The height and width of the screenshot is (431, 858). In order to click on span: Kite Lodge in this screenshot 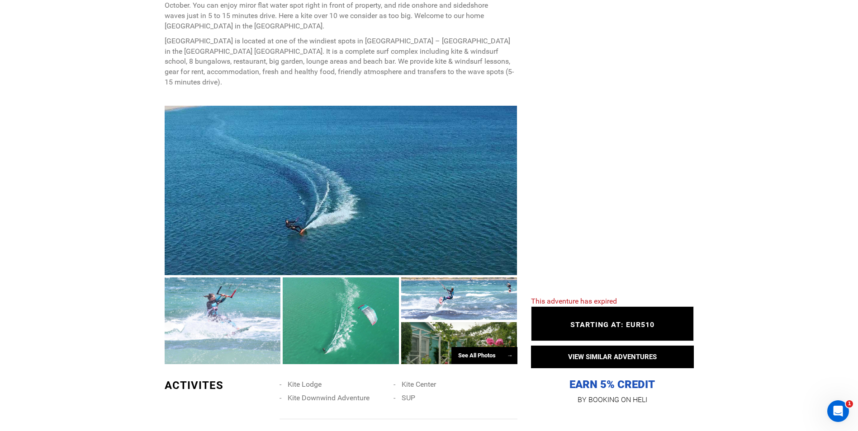, I will do `click(304, 384)`.